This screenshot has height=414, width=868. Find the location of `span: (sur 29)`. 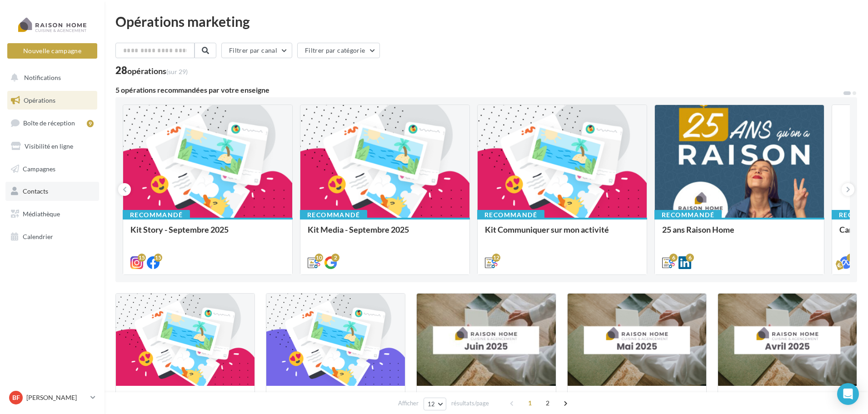

span: (sur 29) is located at coordinates (177, 72).